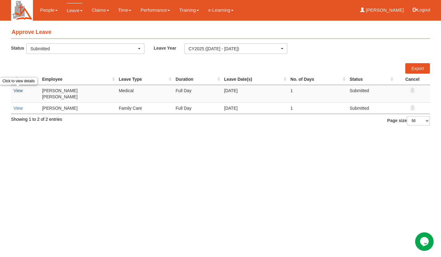 The height and width of the screenshot is (257, 441). What do you see at coordinates (255, 79) in the screenshot?
I see `th: Leave Date(s) : activate to sort column ascending` at bounding box center [255, 79].